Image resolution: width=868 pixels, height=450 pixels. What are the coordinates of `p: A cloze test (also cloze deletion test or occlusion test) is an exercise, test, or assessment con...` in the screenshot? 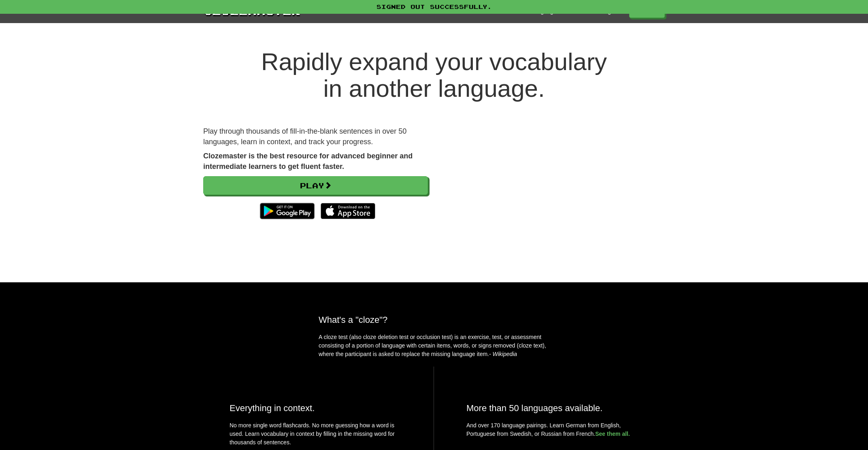 It's located at (434, 346).